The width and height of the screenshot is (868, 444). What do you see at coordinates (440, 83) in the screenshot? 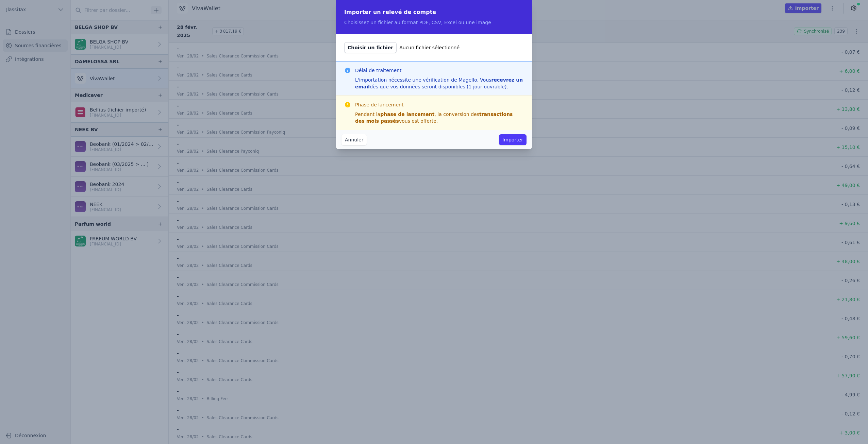
I see `div: L'importation nécessite une vérification de Magello. Vous dès que vos données seront disponibles ...` at bounding box center [440, 83].